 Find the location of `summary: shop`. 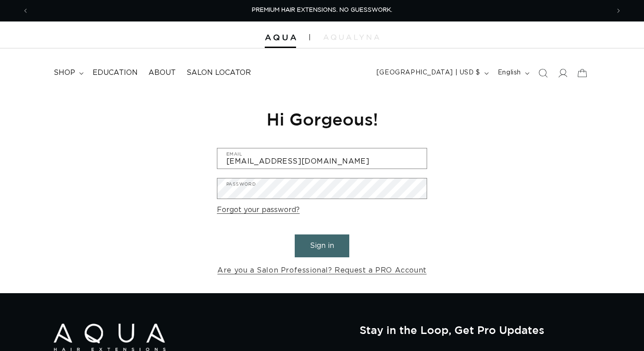

summary: shop is located at coordinates (68, 73).